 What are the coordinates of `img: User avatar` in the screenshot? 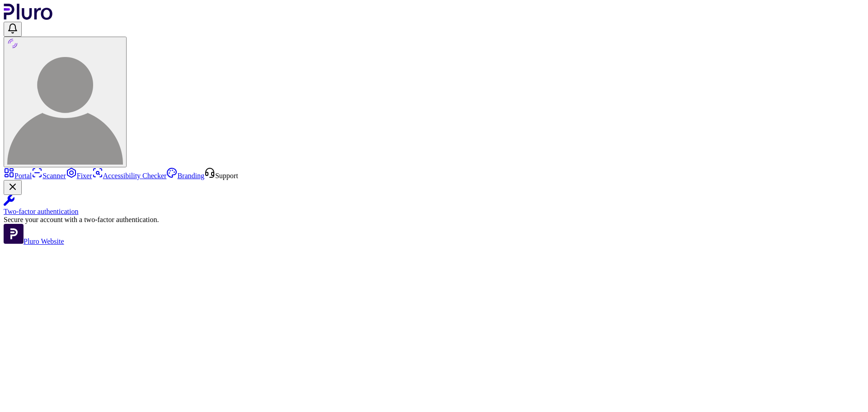 It's located at (65, 106).